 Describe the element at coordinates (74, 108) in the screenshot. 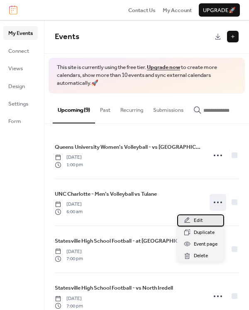

I see `button: Upcoming (9)` at that location.